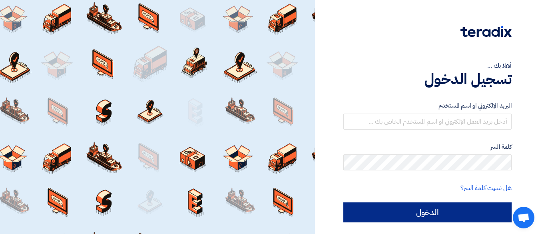 Image resolution: width=540 pixels, height=234 pixels. What do you see at coordinates (427, 79) in the screenshot?
I see `h1: تسجيل الدخول` at bounding box center [427, 79].